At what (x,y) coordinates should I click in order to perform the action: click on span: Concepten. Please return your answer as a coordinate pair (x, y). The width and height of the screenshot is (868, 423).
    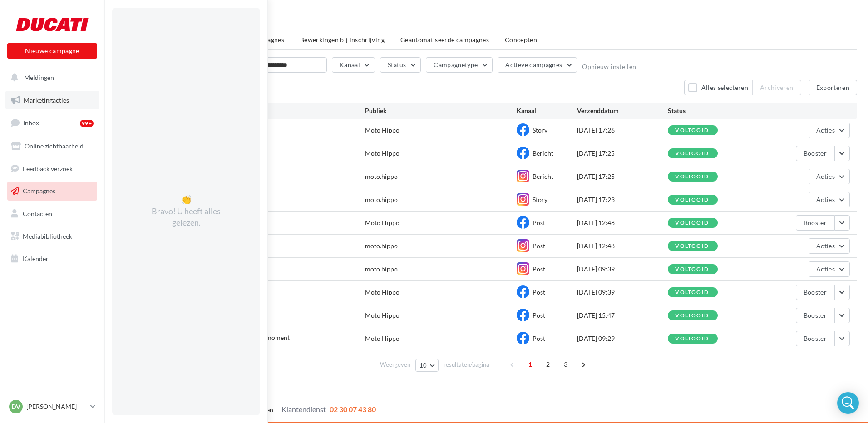
    Looking at the image, I should click on (521, 40).